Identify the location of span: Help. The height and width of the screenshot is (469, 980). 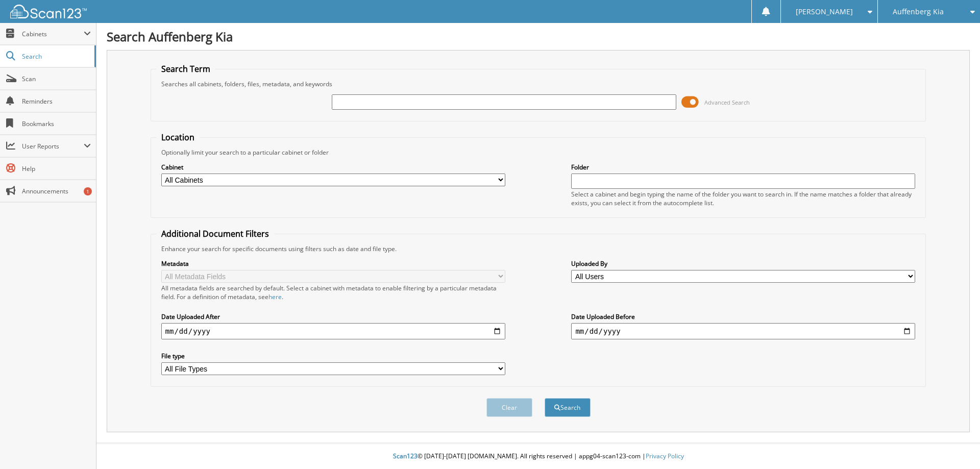
(56, 168).